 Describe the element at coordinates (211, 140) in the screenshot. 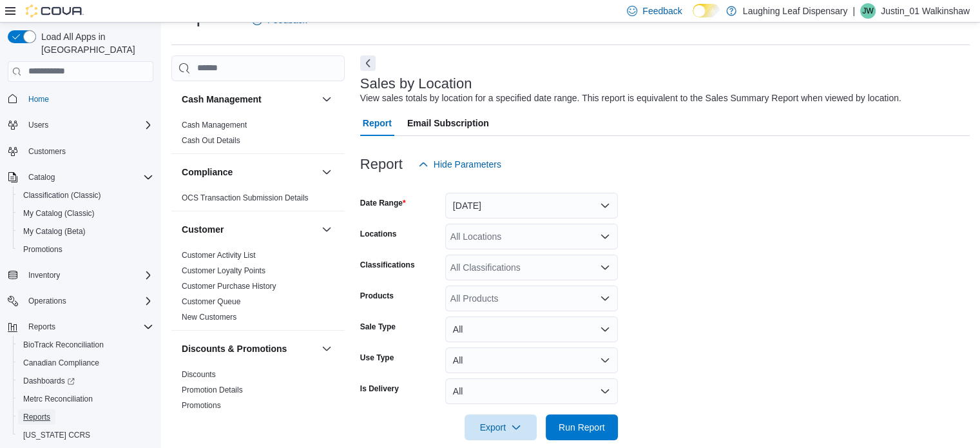

I see `a: Cash Out Details` at that location.